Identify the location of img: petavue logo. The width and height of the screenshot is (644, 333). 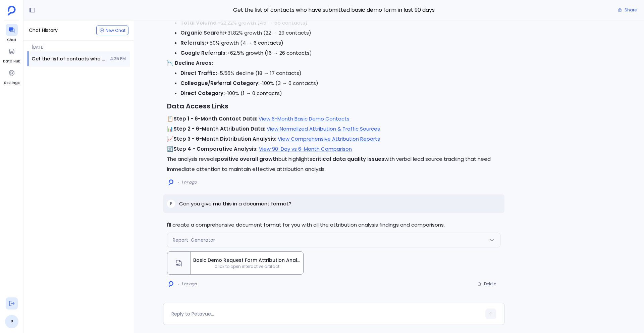
(12, 10).